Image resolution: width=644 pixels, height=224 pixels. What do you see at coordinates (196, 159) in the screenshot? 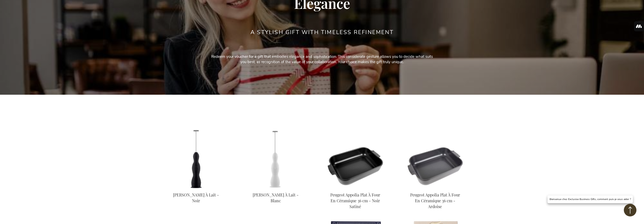
I see `img: Alessi Pulcina Milk Frother - Black` at bounding box center [196, 159].